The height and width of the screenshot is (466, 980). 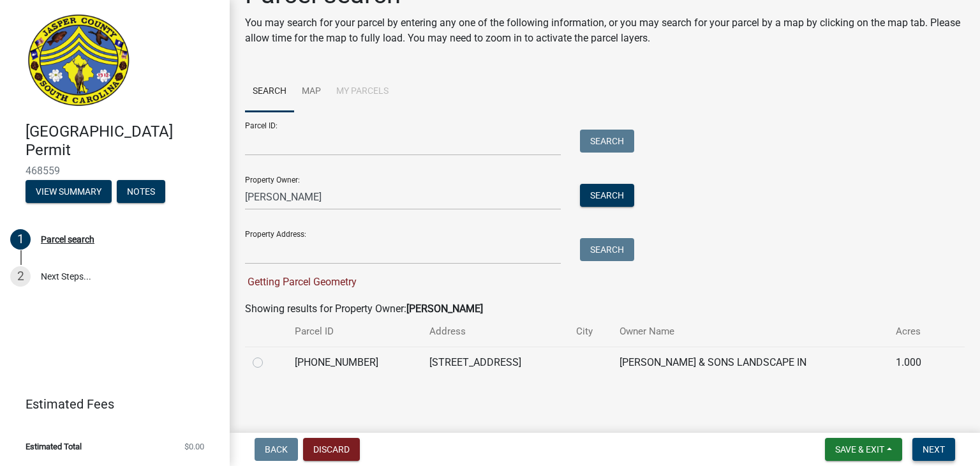 I want to click on div: Showing results for Property Owner:, so click(x=605, y=309).